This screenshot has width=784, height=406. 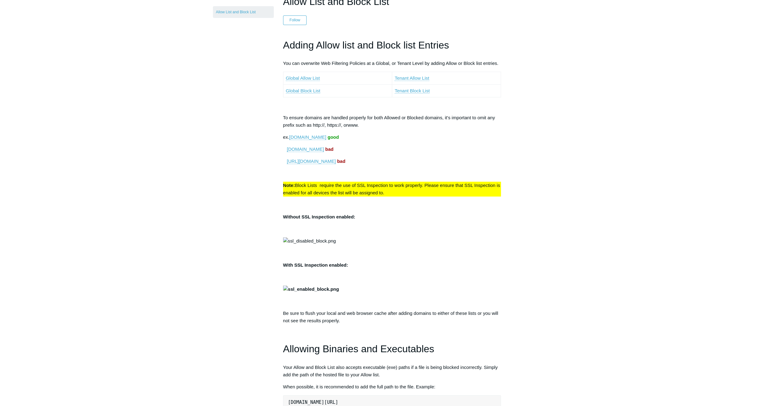 I want to click on span: Allowing Binaries and Executables, so click(x=358, y=349).